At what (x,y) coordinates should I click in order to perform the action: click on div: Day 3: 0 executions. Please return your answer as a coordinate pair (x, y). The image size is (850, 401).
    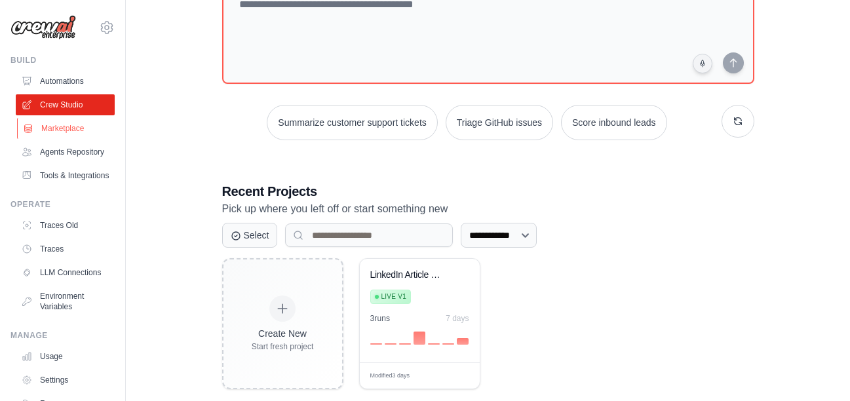
    Looking at the image, I should click on (405, 344).